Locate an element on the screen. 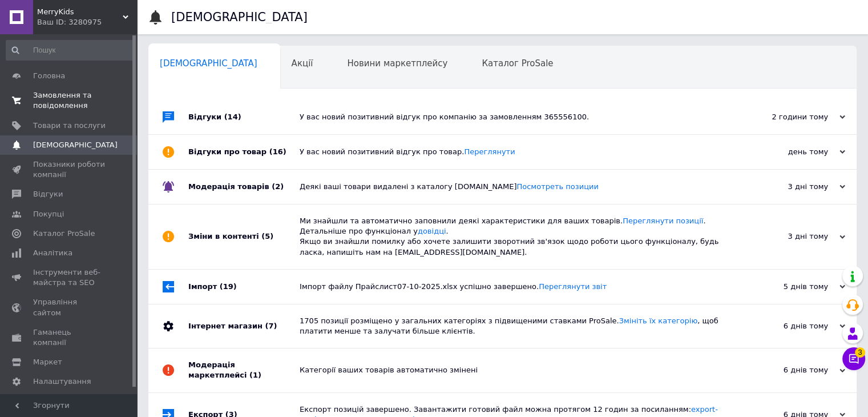 The width and height of the screenshot is (868, 417). div: Імпорт is located at coordinates (244, 286).